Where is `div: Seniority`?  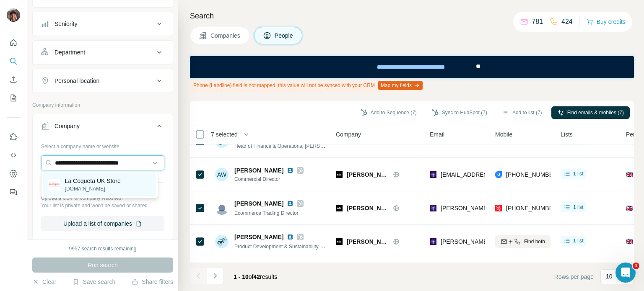 div: Seniority is located at coordinates (66, 24).